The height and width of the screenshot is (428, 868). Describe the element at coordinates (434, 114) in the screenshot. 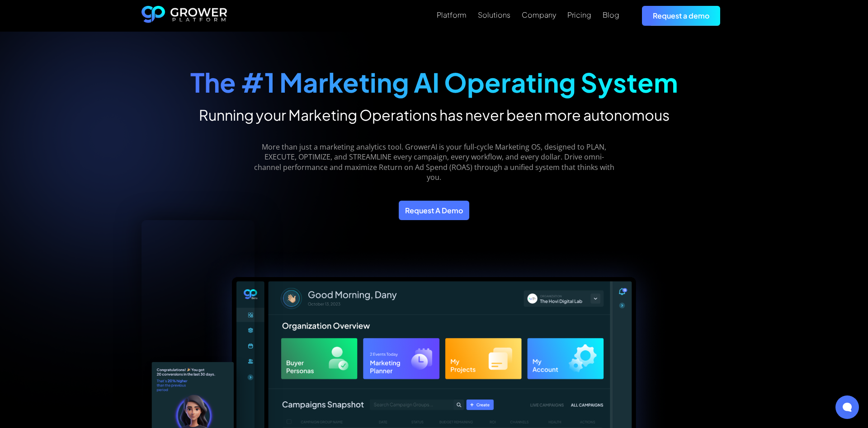

I see `h2: Running your Marketing Operations has never been more autonomous` at that location.